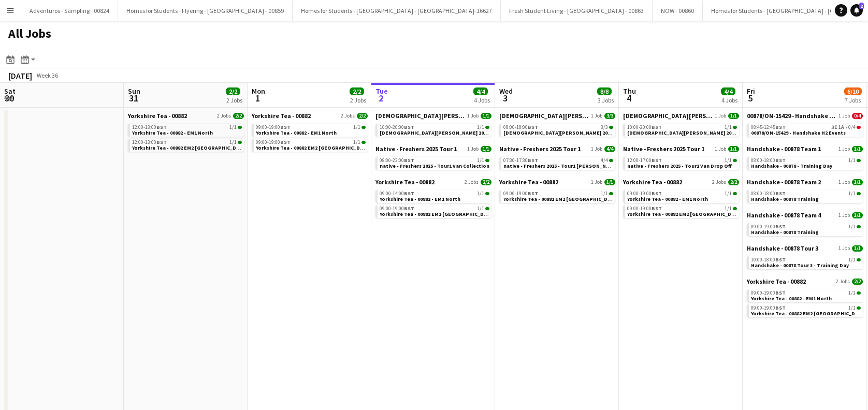  Describe the element at coordinates (681, 161) in the screenshot. I see `div: Native - Freshers 2025 Tour 11 Job1/112:00-17:00BST1/1native - Freshers 2025 - Tour1 Van Drop Off` at that location.